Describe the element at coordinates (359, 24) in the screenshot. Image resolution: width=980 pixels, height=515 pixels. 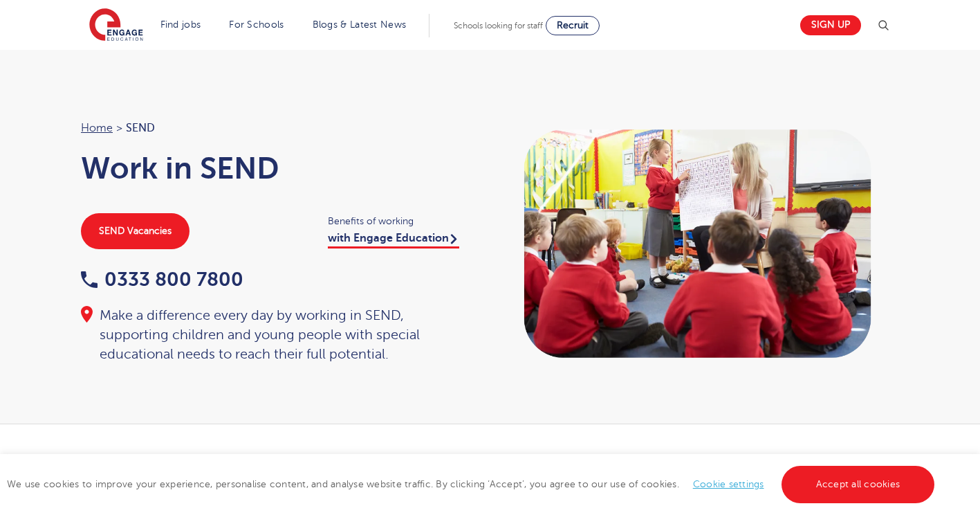
I see `a: Blogs & Latest News` at that location.